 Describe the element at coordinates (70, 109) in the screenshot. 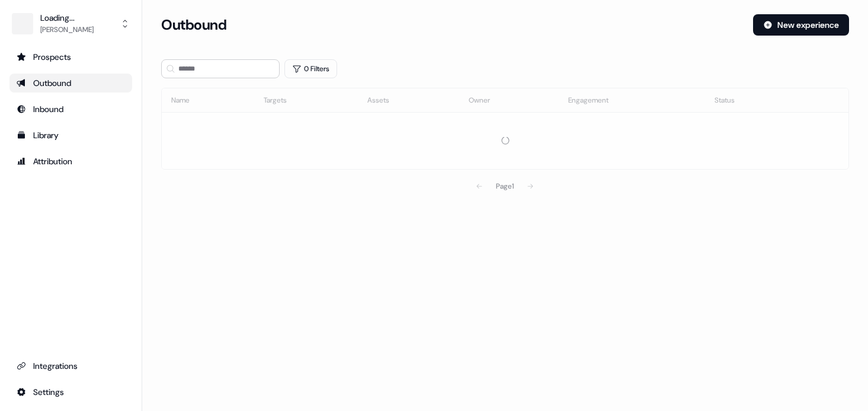

I see `div: Inbound` at that location.